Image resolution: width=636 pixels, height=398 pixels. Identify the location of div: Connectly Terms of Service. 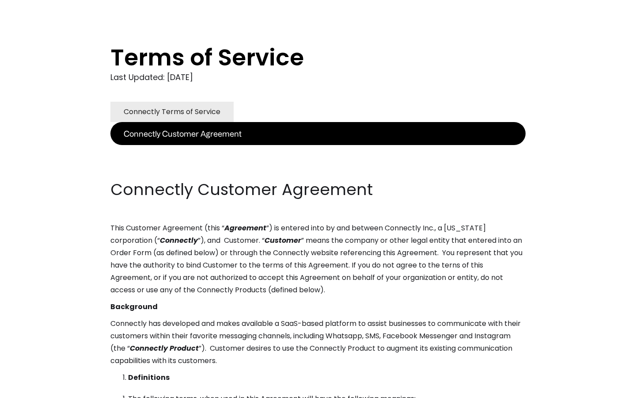
(172, 112).